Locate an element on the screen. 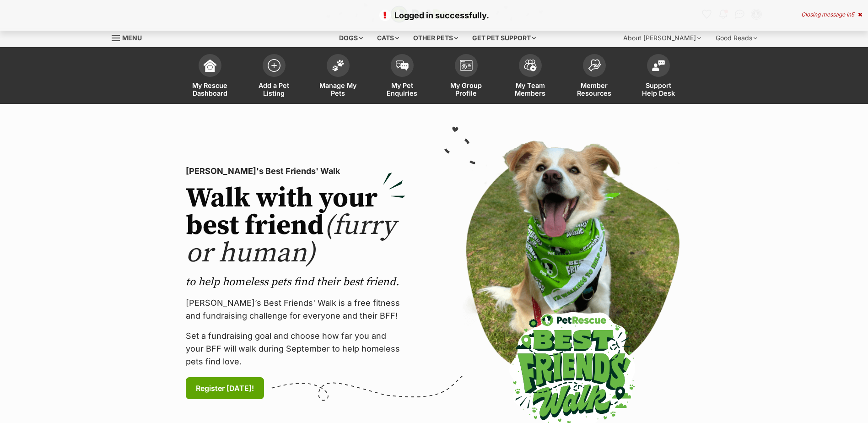 The height and width of the screenshot is (423, 868). span: My Pet Enquiries is located at coordinates (402, 89).